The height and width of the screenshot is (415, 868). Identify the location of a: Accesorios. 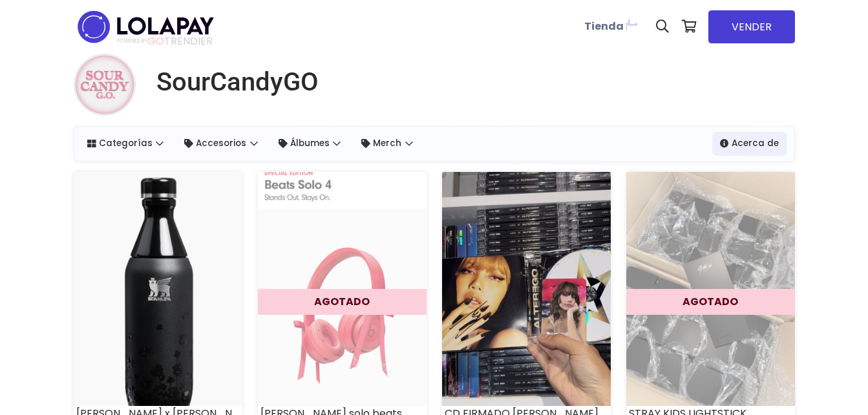
(221, 143).